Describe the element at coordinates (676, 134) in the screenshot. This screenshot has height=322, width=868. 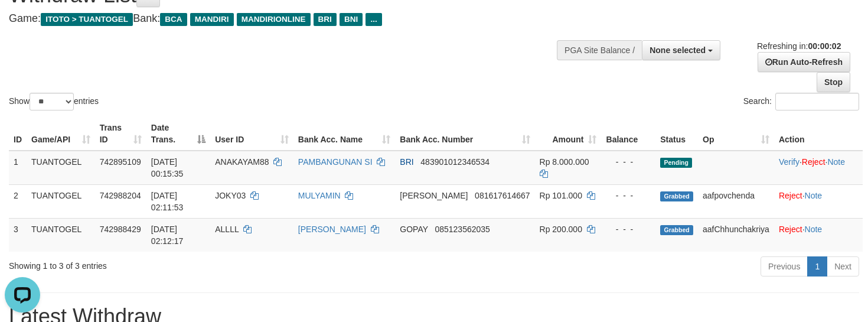
I see `th: Status` at that location.